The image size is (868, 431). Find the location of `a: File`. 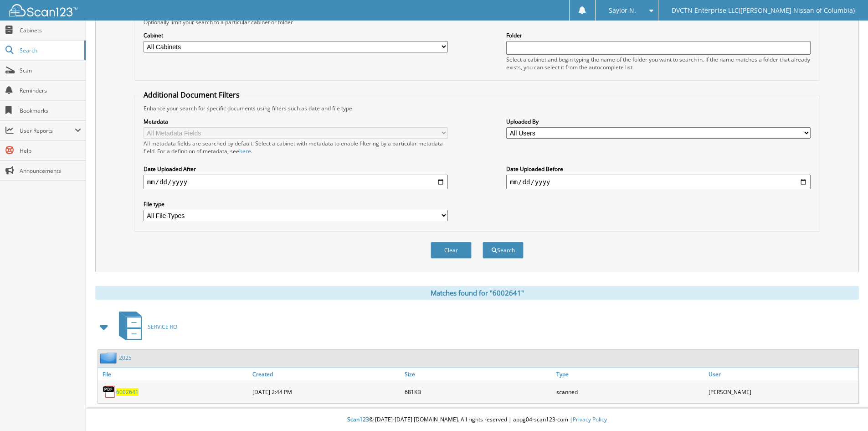

a: File is located at coordinates (174, 374).